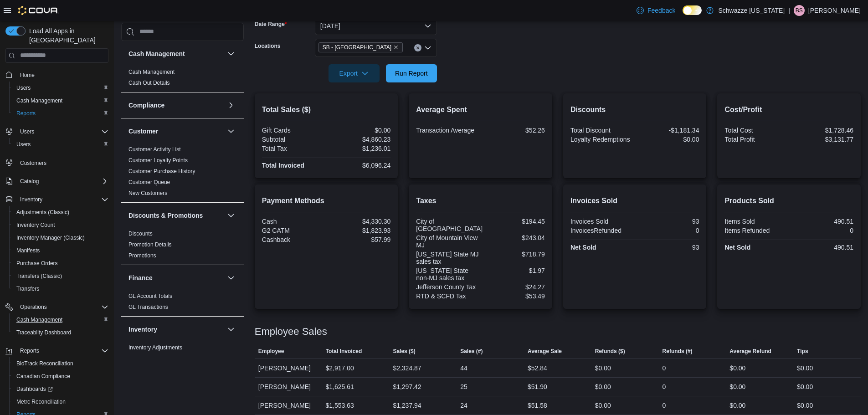  What do you see at coordinates (151, 296) in the screenshot?
I see `a: GL Account Totals` at bounding box center [151, 296].